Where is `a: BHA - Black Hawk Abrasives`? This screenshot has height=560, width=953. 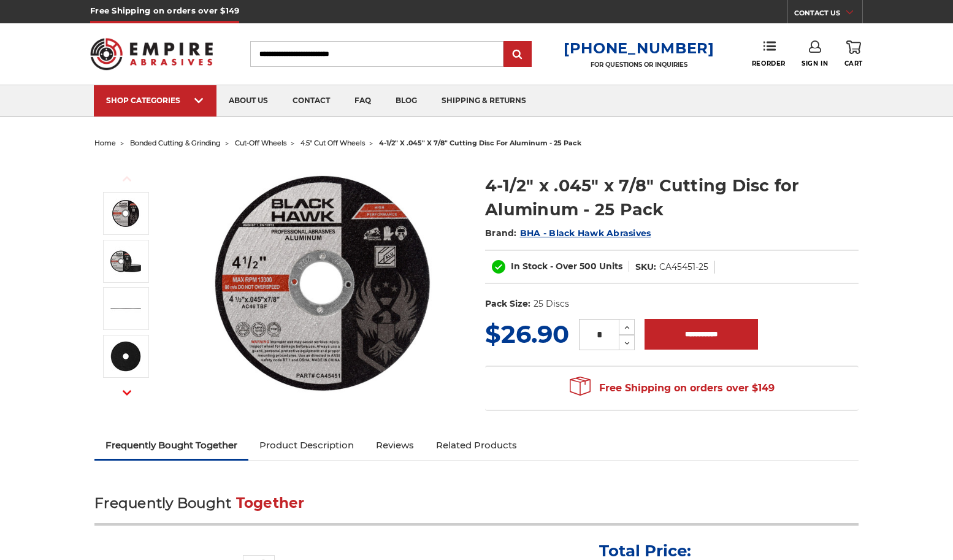
a: BHA - Black Hawk Abrasives is located at coordinates (586, 233).